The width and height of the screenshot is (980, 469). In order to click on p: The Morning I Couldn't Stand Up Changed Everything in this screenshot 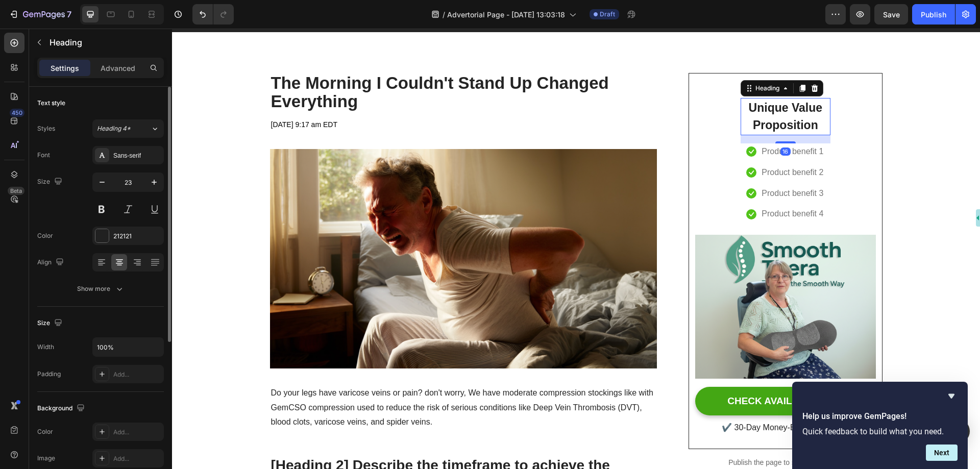, I will do `click(292, 64)`.